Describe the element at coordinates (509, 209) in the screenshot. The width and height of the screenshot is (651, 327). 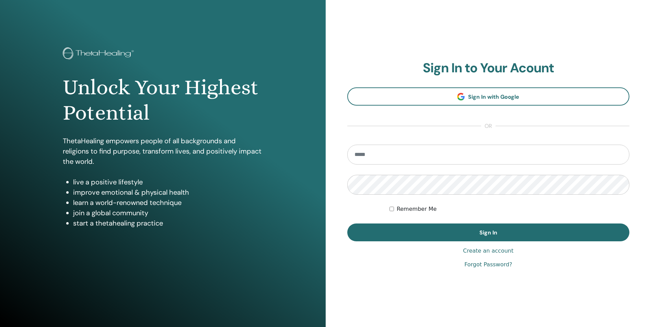
I see `div: Keep me authenticated indefinitely or until I manually logout` at that location.